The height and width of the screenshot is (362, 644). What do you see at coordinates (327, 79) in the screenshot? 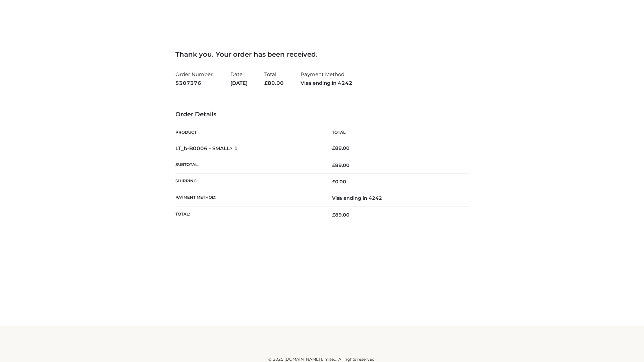
I see `li: Payment Method:` at bounding box center [327, 79].